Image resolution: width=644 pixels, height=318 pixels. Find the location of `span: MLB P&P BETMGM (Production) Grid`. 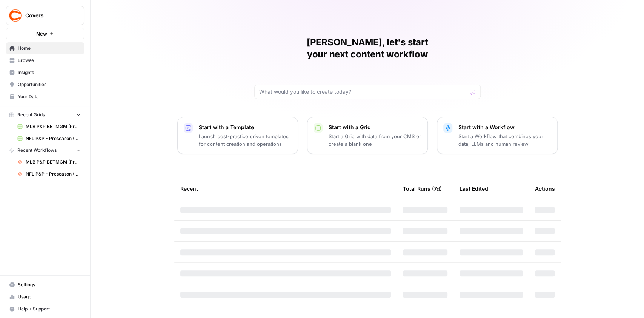

span: MLB P&P BETMGM (Production) Grid is located at coordinates (53, 127).